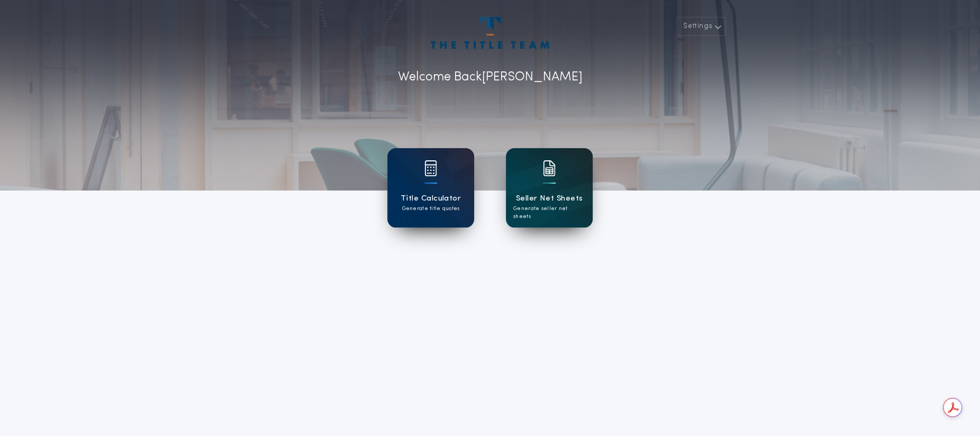  Describe the element at coordinates (702, 27) in the screenshot. I see `button: Settings` at that location.